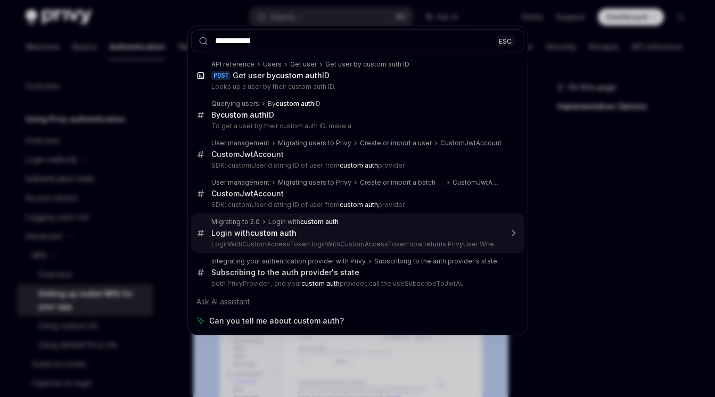 Image resolution: width=715 pixels, height=397 pixels. I want to click on p: Looks up a user by their custom auth ID., so click(357, 87).